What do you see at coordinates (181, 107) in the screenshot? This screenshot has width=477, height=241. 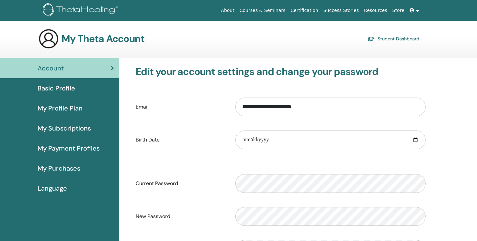 I see `label: Email` at bounding box center [181, 107].